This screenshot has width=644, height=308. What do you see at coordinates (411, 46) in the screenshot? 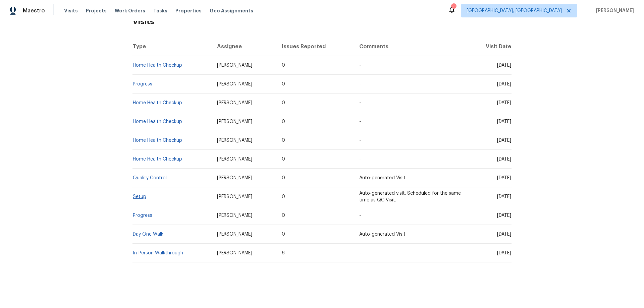
I see `th: Comments` at bounding box center [411, 46].